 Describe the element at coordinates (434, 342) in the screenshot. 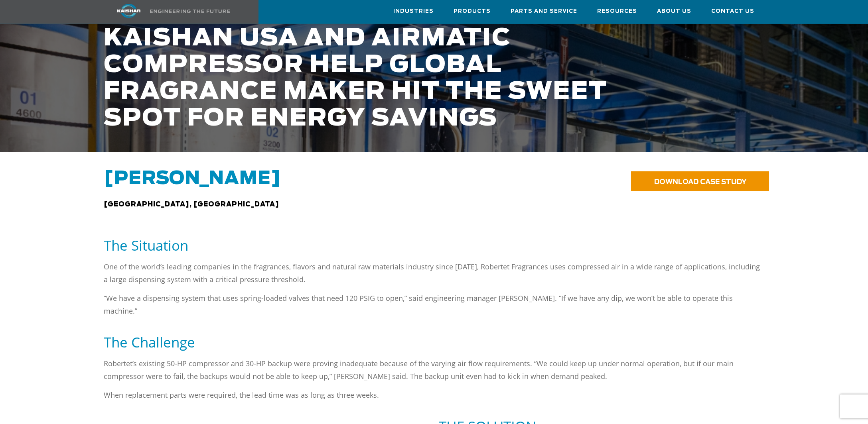

I see `h5: The Challenge` at that location.